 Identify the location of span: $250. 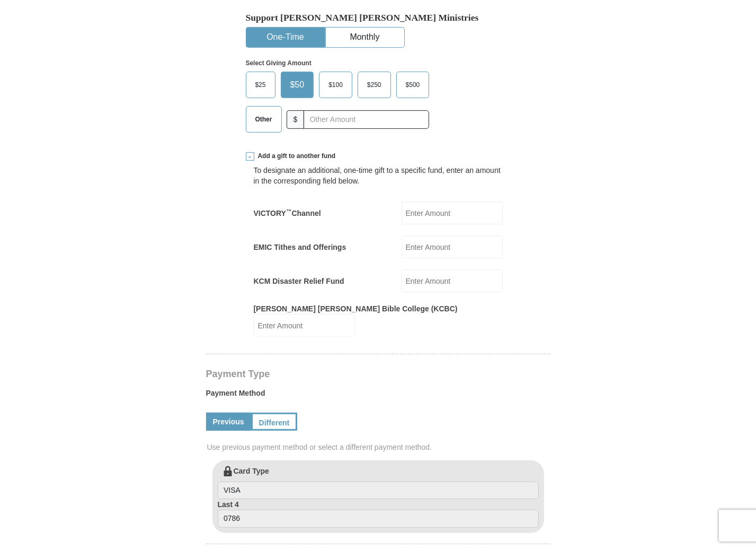
(374, 85).